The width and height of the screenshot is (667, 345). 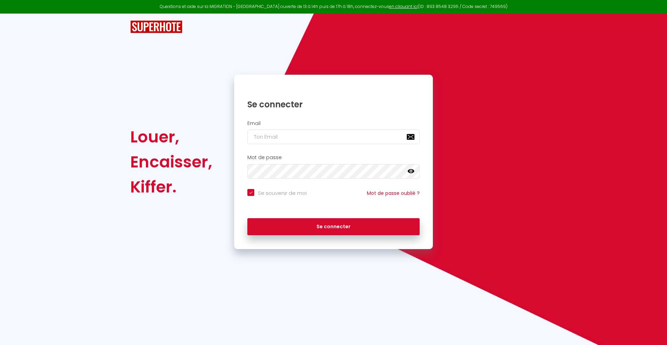 What do you see at coordinates (171, 162) in the screenshot?
I see `div: Encaisser,` at bounding box center [171, 162].